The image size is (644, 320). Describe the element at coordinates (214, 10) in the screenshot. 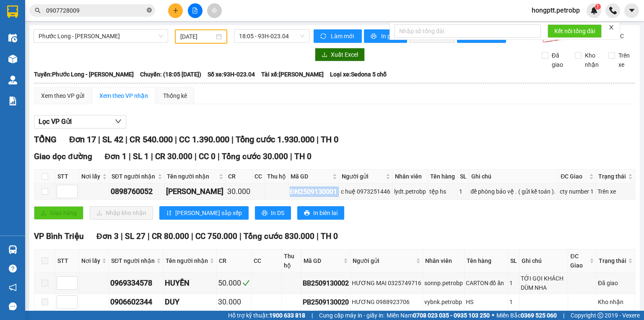

I see `button: aim` at that location.